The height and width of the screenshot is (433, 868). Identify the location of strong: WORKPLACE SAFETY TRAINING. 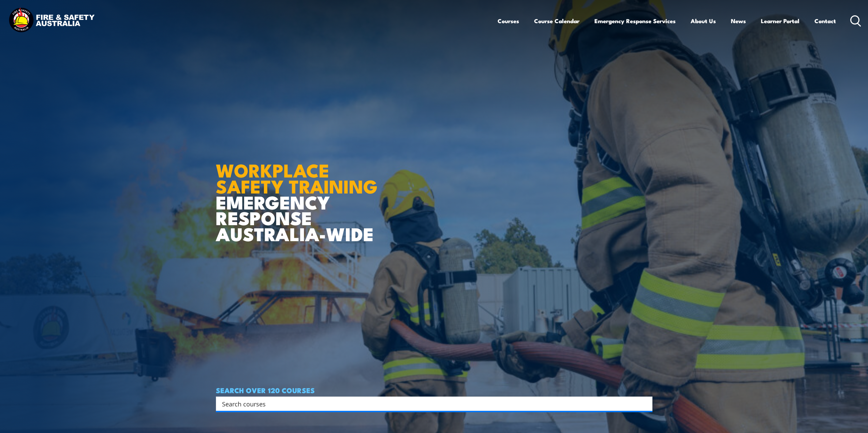
(297, 178).